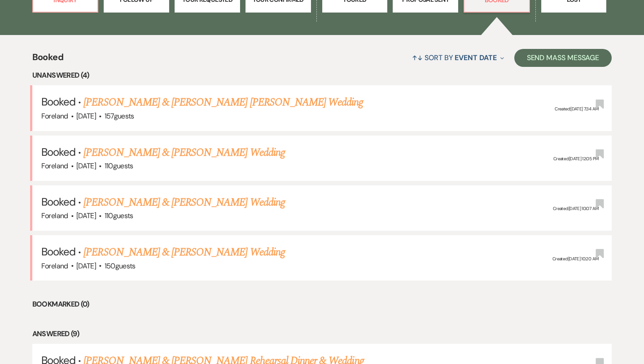 The image size is (644, 364). What do you see at coordinates (322, 334) in the screenshot?
I see `li: Answered (9)` at bounding box center [322, 334].